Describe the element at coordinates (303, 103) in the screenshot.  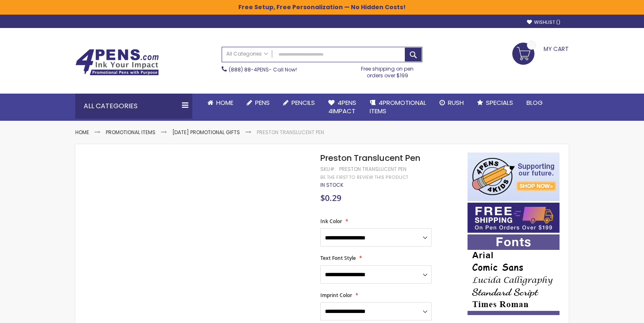
I see `span: Pencils` at that location.